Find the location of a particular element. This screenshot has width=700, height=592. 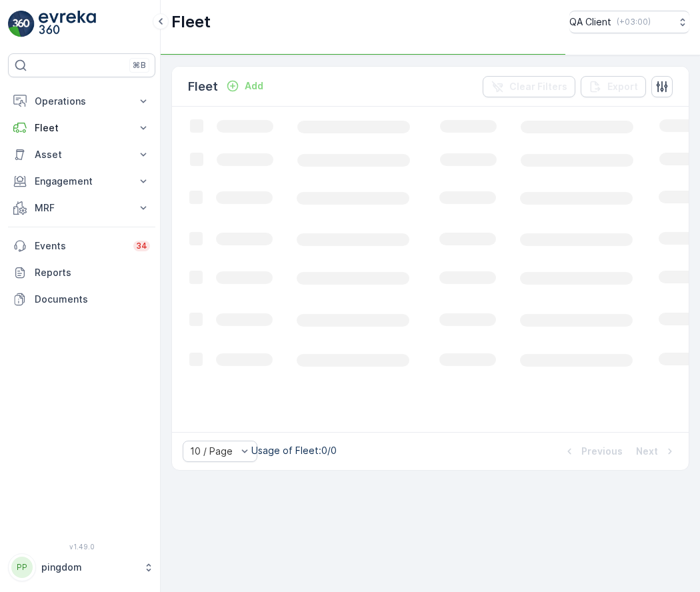

p: Add is located at coordinates (254, 86).